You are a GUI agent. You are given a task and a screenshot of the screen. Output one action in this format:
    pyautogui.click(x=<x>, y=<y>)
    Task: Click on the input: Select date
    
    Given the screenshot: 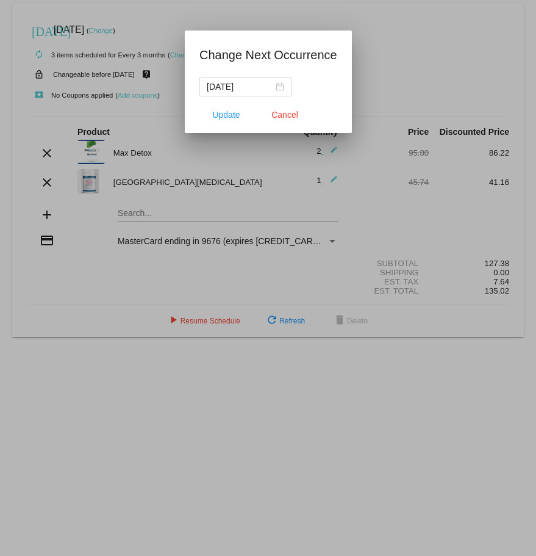 What is the action you would take?
    pyautogui.click(x=240, y=87)
    